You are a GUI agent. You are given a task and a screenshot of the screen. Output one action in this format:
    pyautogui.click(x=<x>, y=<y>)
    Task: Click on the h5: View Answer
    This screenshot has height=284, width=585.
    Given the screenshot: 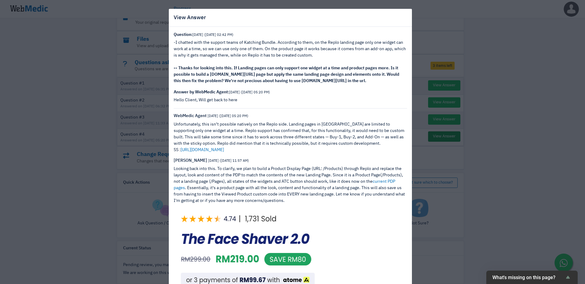 What is the action you would take?
    pyautogui.click(x=190, y=18)
    